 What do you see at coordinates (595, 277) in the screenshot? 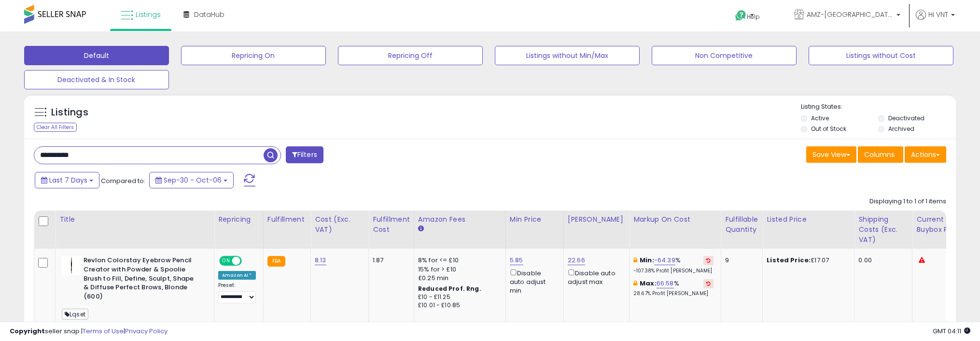
I see `div: Disable auto adjust max` at bounding box center [595, 277].